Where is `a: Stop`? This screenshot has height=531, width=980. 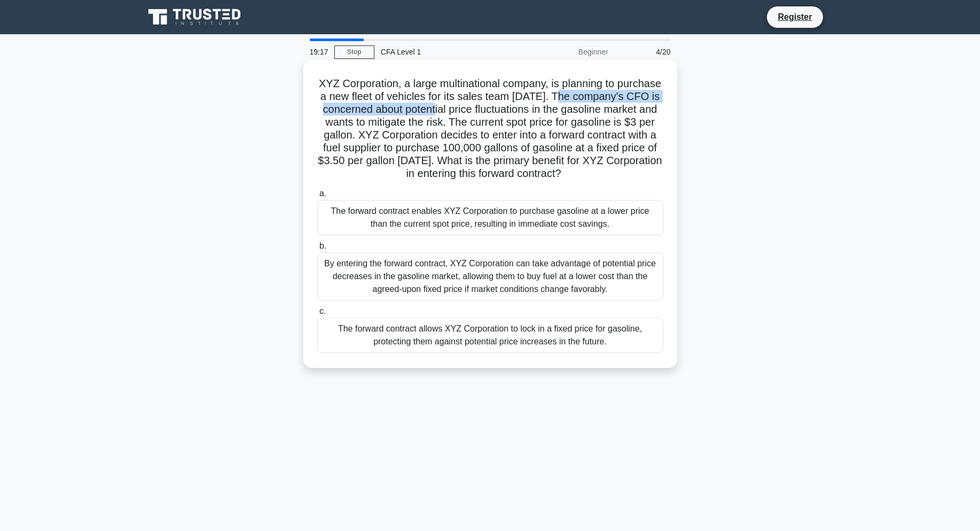
a: Stop is located at coordinates (354, 52).